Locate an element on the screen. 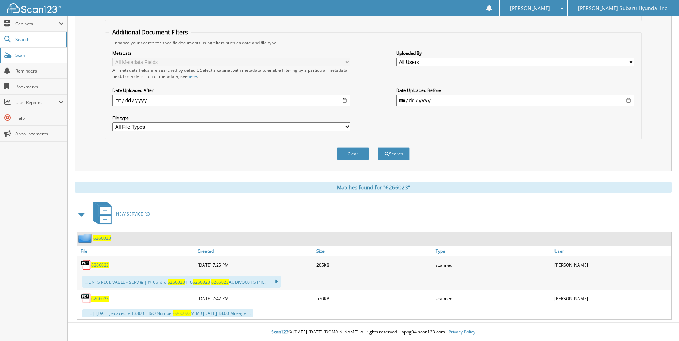 This screenshot has height=341, width=679. input: end is located at coordinates (515, 101).